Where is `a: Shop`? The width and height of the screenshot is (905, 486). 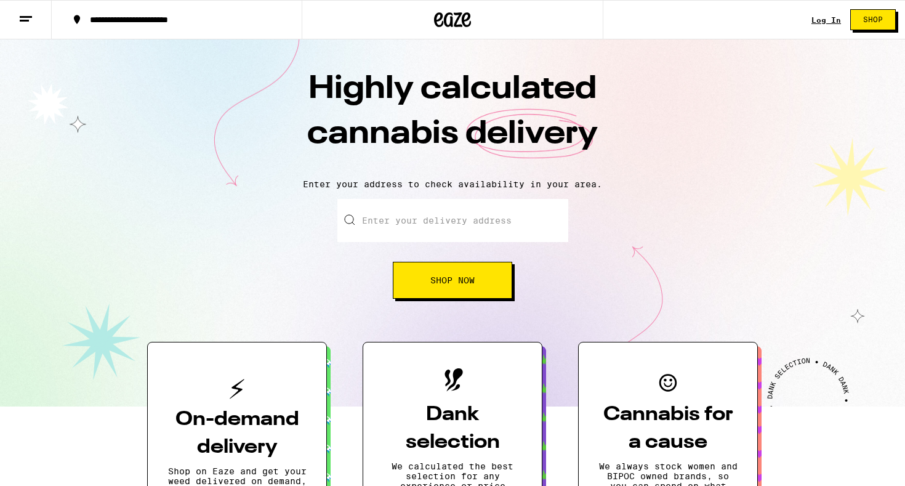
a: Shop is located at coordinates (873, 20).